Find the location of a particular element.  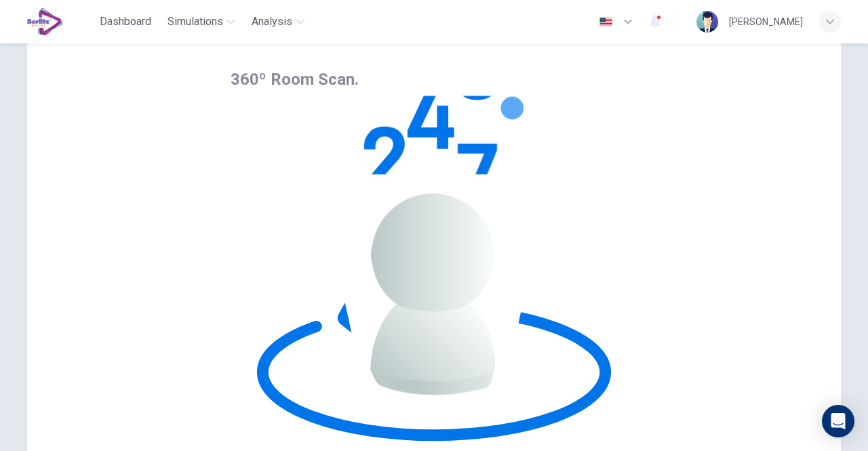

span: Analysis is located at coordinates (272, 21).